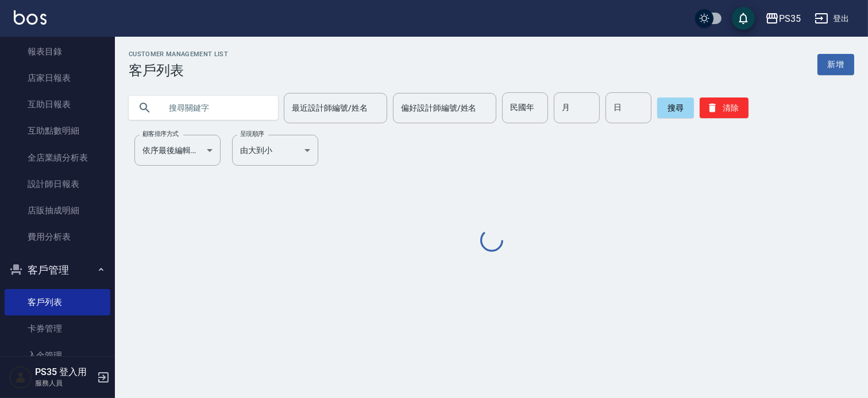  What do you see at coordinates (21, 378) in the screenshot?
I see `img: Person` at bounding box center [21, 378].